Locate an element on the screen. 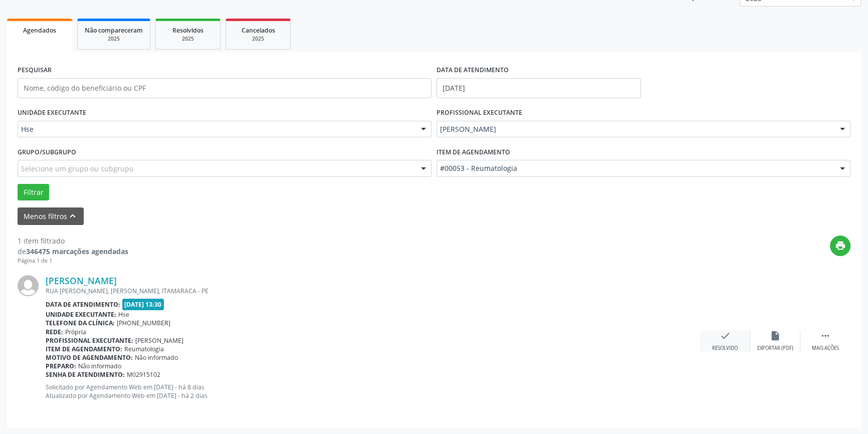  i: check is located at coordinates (725, 336).